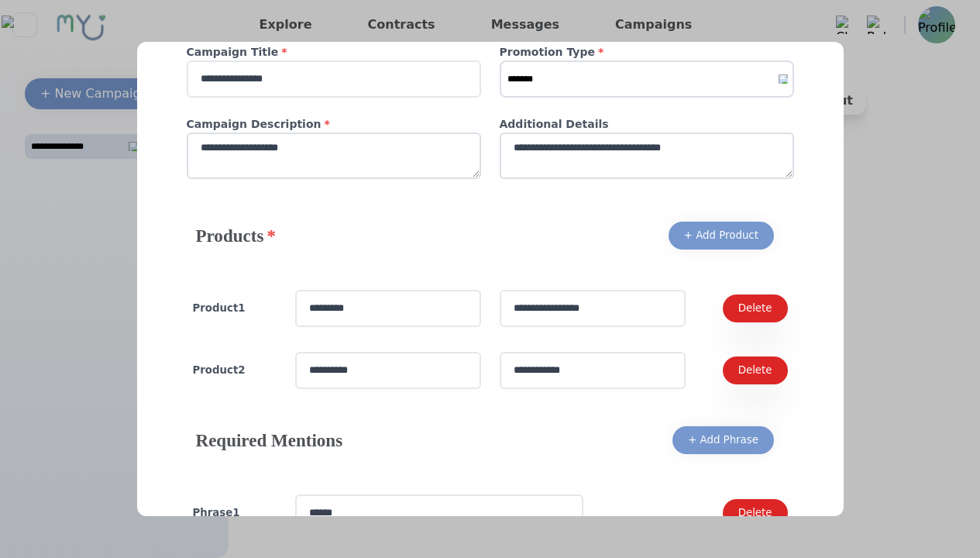 This screenshot has width=980, height=558. What do you see at coordinates (269, 440) in the screenshot?
I see `h4: Required Mentions` at bounding box center [269, 440].